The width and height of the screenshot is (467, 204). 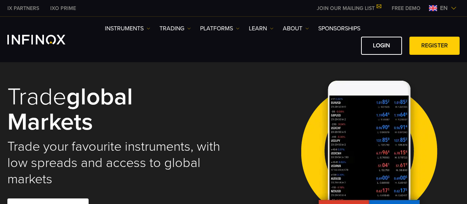 What do you see at coordinates (296, 28) in the screenshot?
I see `a: ABOUT` at bounding box center [296, 28].